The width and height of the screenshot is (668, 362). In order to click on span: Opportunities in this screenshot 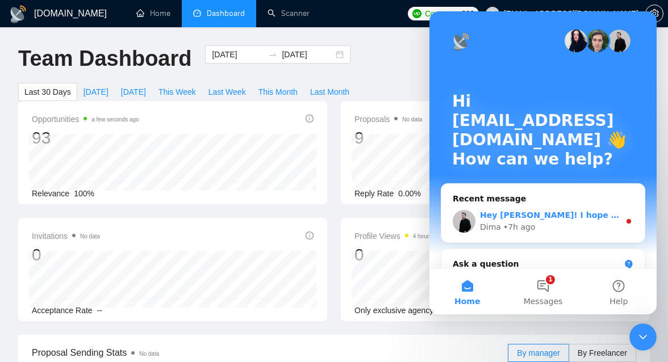, I will do `click(85, 119)`.